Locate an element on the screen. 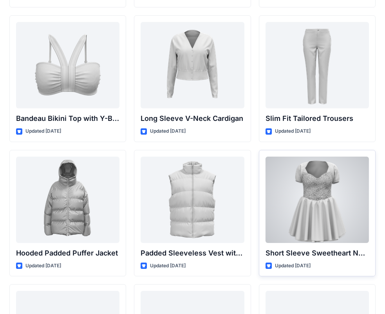 The height and width of the screenshot is (314, 385). p: Long Sleeve V-Neck Cardigan is located at coordinates (192, 118).